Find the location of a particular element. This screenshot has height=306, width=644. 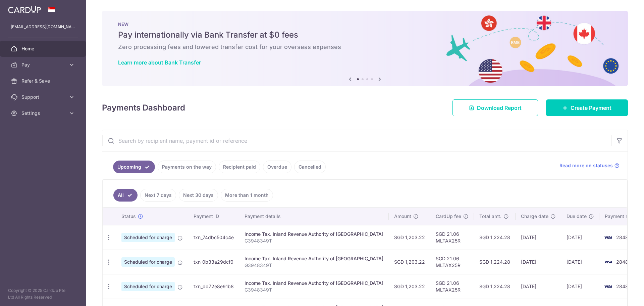

th: Payment ID is located at coordinates (214, 216).